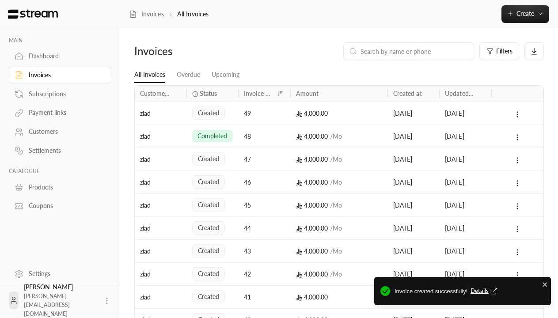 The width and height of the screenshot is (558, 318). What do you see at coordinates (60, 94) in the screenshot?
I see `a: Subscriptions` at bounding box center [60, 94].